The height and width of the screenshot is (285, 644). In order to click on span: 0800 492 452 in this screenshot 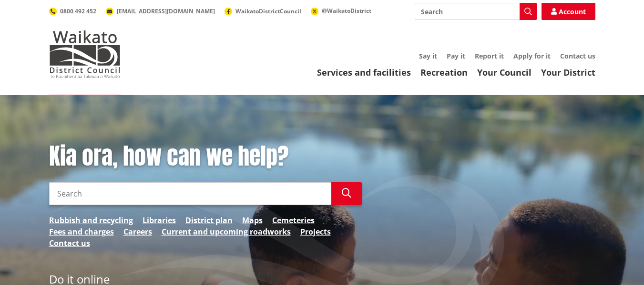, I will do `click(78, 11)`.